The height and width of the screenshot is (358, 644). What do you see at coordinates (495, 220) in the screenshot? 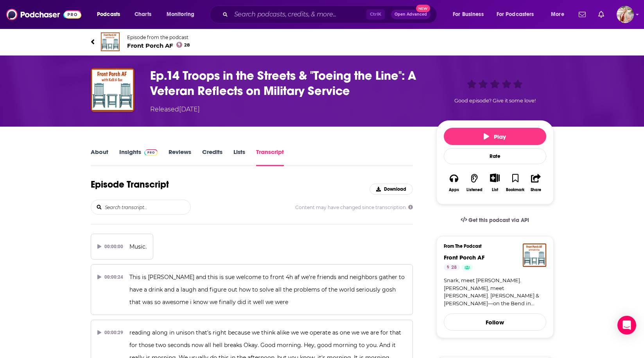
I see `a: Get this podcast via API` at bounding box center [495, 220].